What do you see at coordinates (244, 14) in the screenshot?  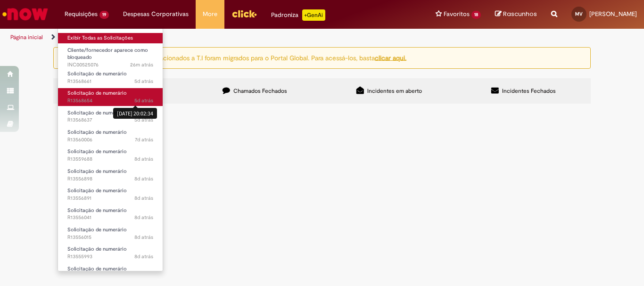 I see `img: click_logo_yellow_360x200.png` at bounding box center [244, 14].